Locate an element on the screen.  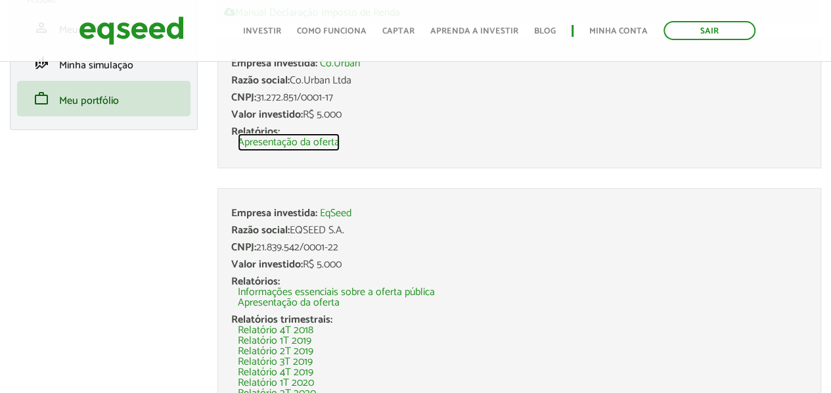
li: Minha simulação is located at coordinates (104, 63).